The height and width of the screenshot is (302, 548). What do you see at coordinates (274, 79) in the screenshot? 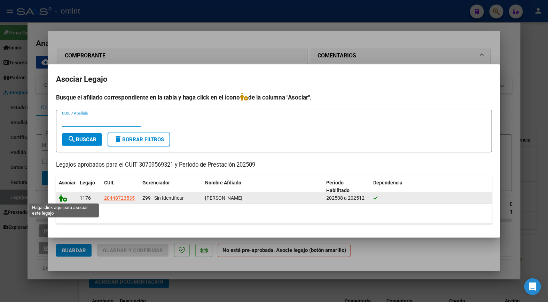
I see `h2: Asociar Legajo` at bounding box center [274, 79].